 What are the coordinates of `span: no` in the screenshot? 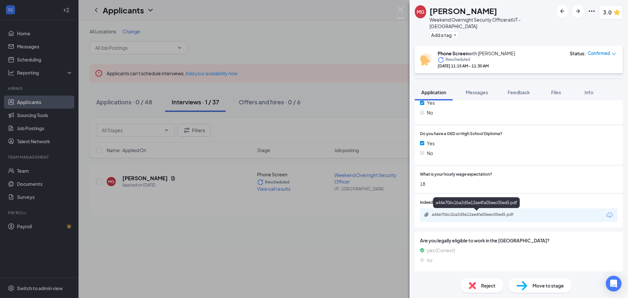 It's located at (430, 260).